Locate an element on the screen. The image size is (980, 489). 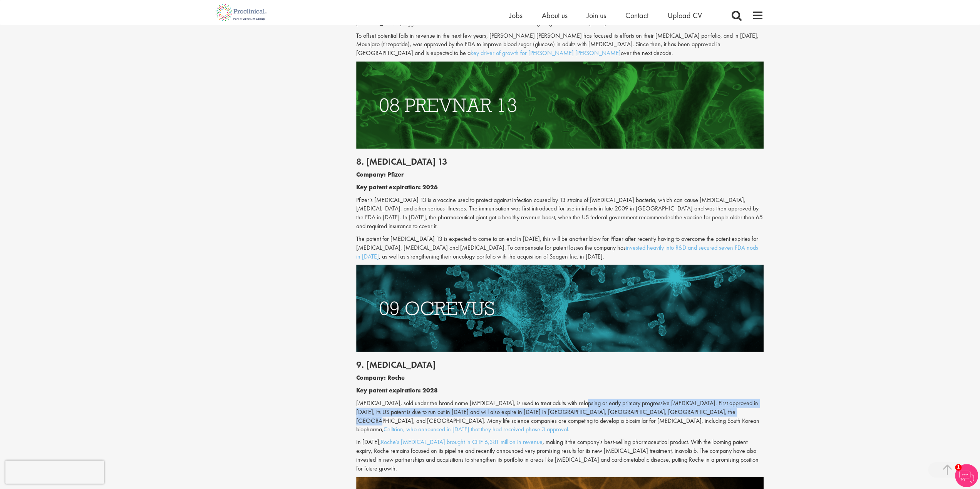
a: Upload CV is located at coordinates (685, 15).